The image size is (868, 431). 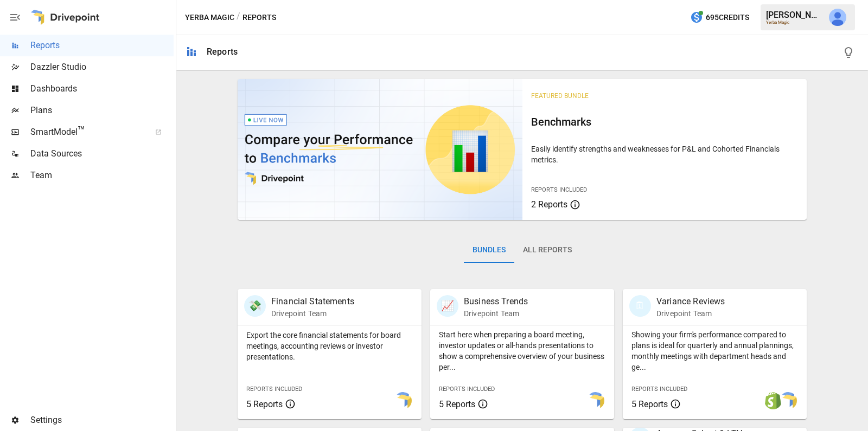 What do you see at coordinates (691, 302) in the screenshot?
I see `p: Variance Reviews` at bounding box center [691, 302].